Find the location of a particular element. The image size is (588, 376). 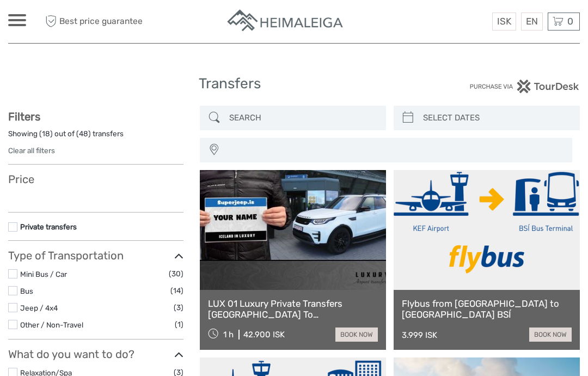

img: Apartments in Reykjavik is located at coordinates (286, 21).